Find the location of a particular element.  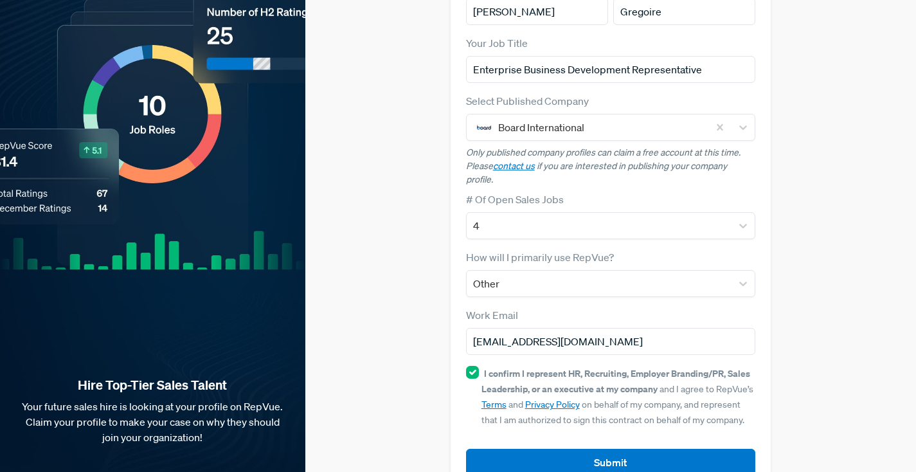

a: Terms is located at coordinates (494, 404).